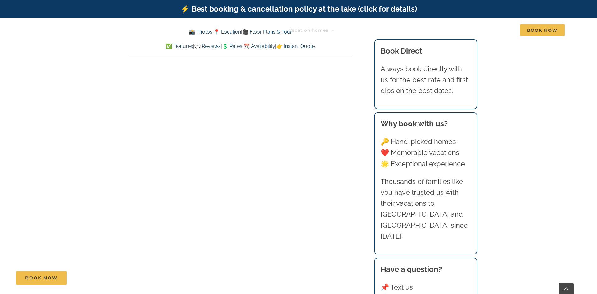  Describe the element at coordinates (259, 46) in the screenshot. I see `a: 📆 Availability` at that location.